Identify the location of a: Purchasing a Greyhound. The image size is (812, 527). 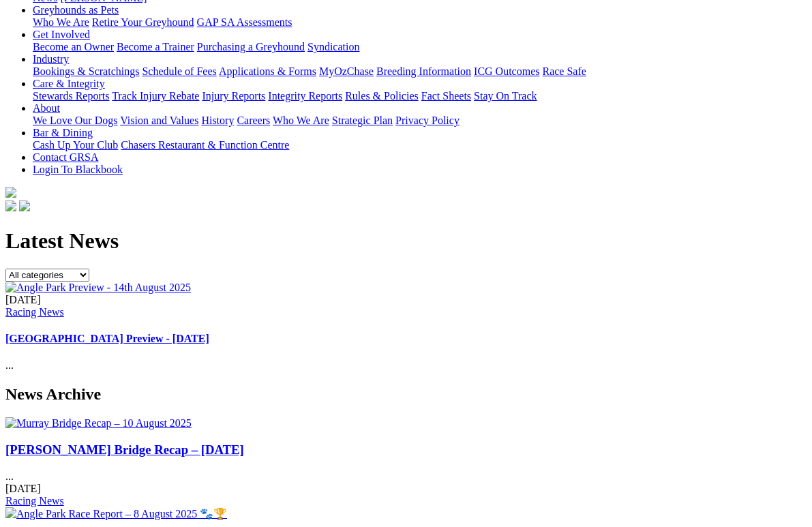
(251, 46).